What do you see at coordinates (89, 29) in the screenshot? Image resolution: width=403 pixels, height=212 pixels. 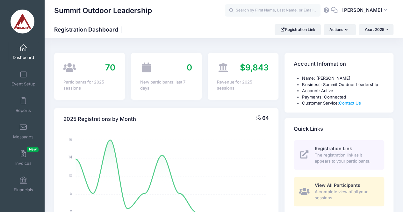 I see `h1: Registration Dashboard` at bounding box center [89, 29].